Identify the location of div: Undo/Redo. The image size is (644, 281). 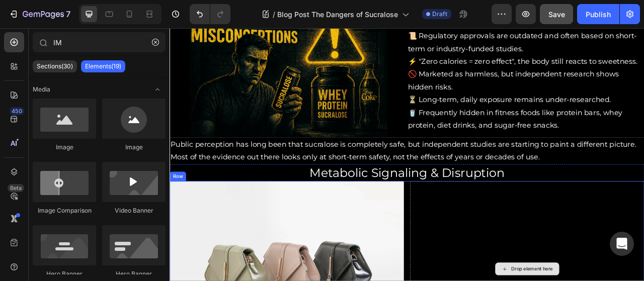
(210, 14).